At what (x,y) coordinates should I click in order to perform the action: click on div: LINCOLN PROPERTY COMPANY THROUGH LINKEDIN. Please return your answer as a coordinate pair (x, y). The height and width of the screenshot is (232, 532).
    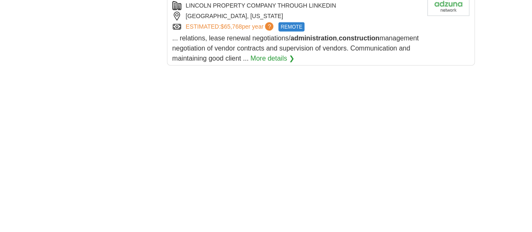
    Looking at the image, I should click on (297, 5).